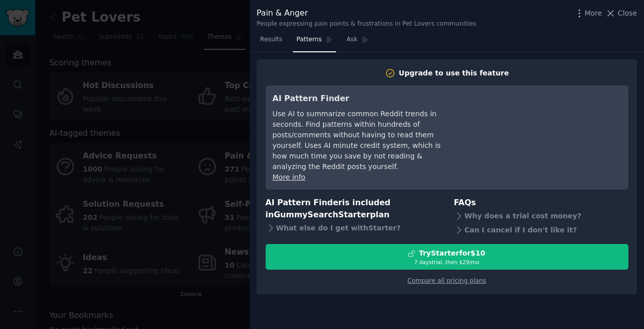  I want to click on div: Use AI to summarize common Reddit trends in seconds. Find patterns within hundreds of posts/comme..., so click(364, 140).